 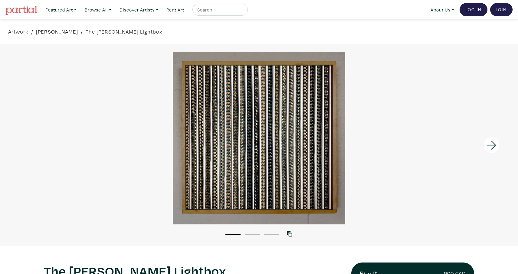 What do you see at coordinates (61, 10) in the screenshot?
I see `a: Featured Art` at bounding box center [61, 10].